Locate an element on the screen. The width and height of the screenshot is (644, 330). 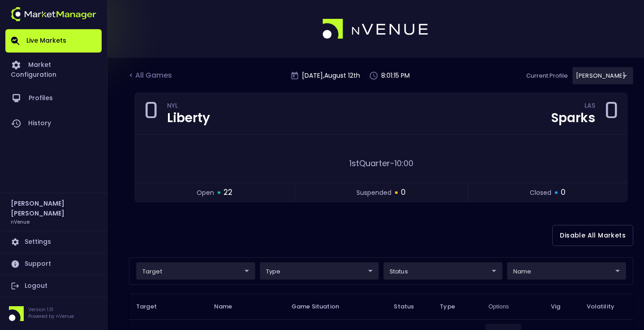
span: Vig is located at coordinates (562, 307).